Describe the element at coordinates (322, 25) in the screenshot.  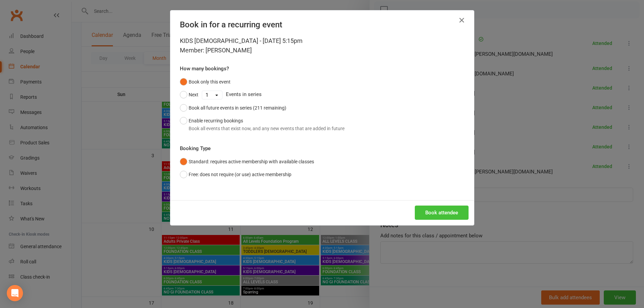
I see `h4: Book in for a recurring event` at that location.